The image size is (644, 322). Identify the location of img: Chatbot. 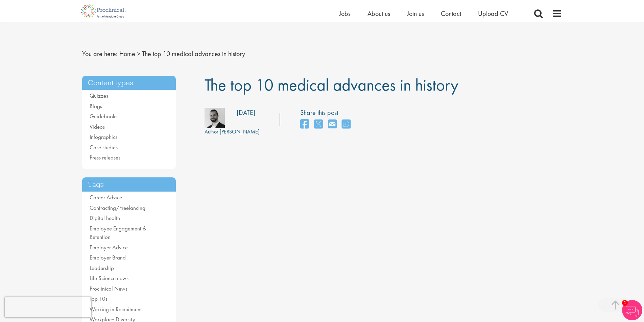
(632, 310).